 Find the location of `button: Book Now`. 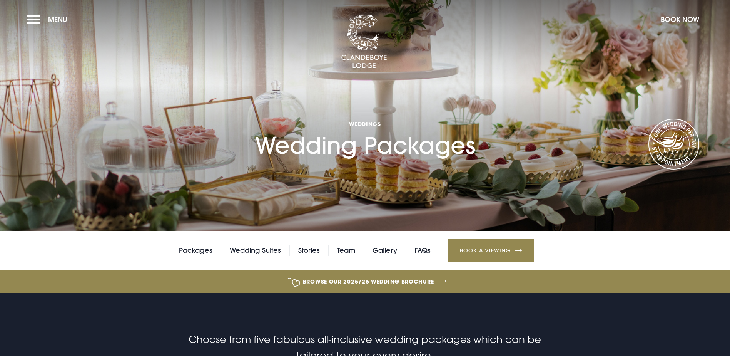

button: Book Now is located at coordinates (680, 19).